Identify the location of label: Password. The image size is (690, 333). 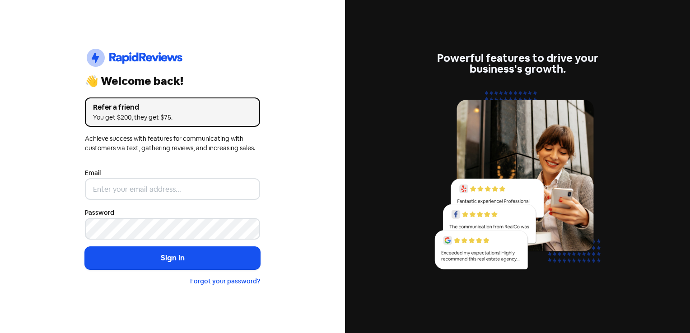
(99, 213).